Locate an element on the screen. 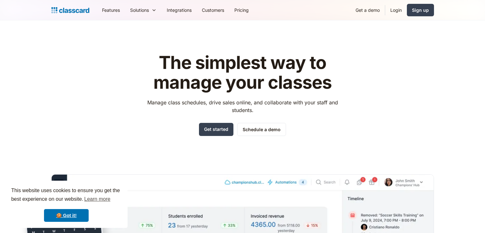  div: cookieconsent is located at coordinates (66, 204).